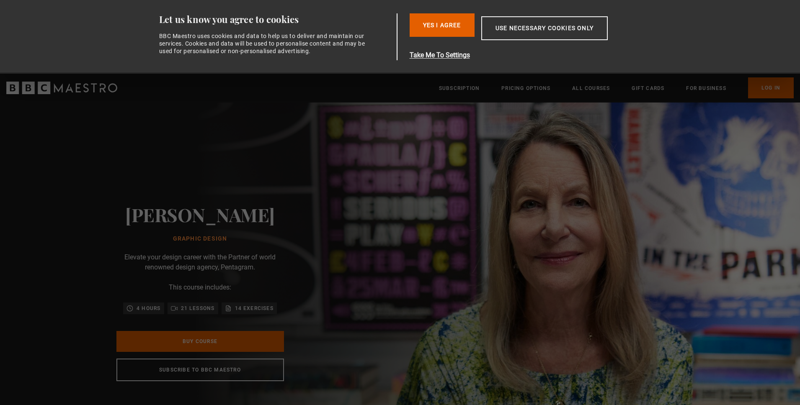  What do you see at coordinates (459, 88) in the screenshot?
I see `a: Subscription` at bounding box center [459, 88].